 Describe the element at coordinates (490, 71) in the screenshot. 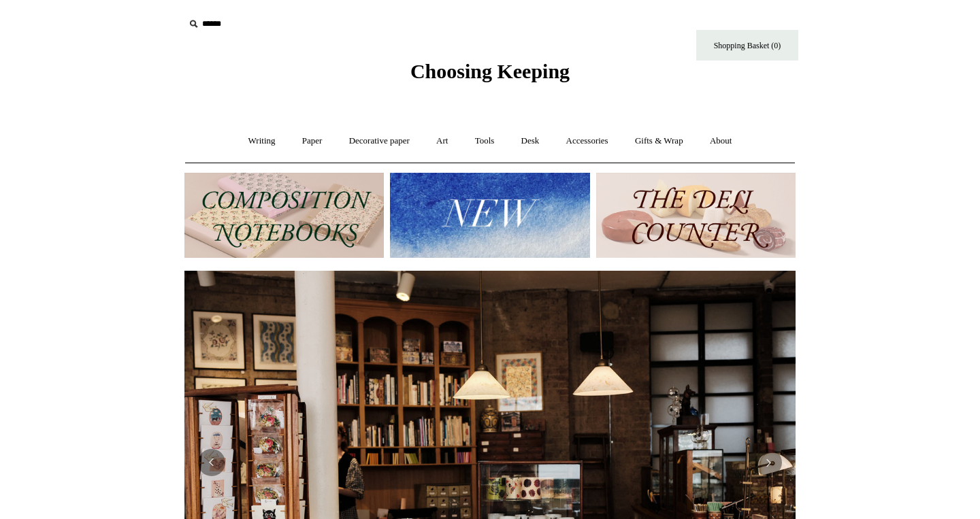

I see `span: Choosing Keeping` at that location.